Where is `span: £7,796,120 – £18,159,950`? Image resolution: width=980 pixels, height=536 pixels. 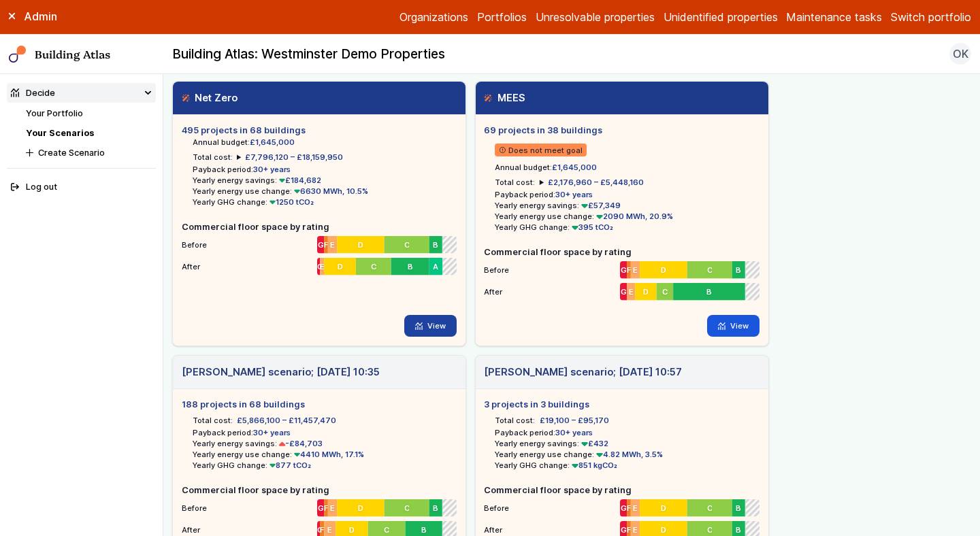 span: £7,796,120 – £18,159,950 is located at coordinates (294, 158).